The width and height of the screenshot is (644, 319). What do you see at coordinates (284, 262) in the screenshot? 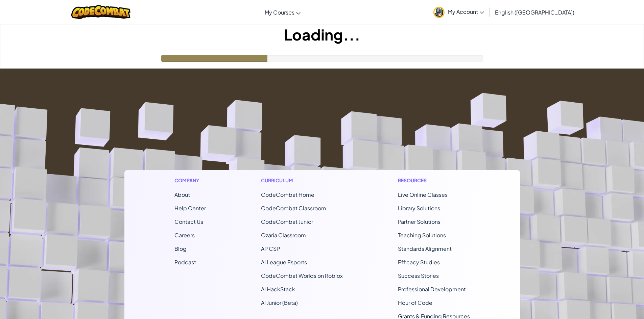
I see `a: AI League Esports` at bounding box center [284, 262].